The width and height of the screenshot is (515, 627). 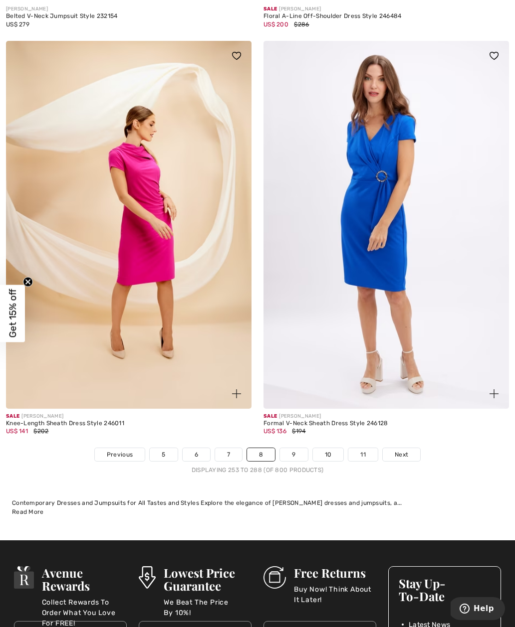 I want to click on a: 7, so click(x=228, y=455).